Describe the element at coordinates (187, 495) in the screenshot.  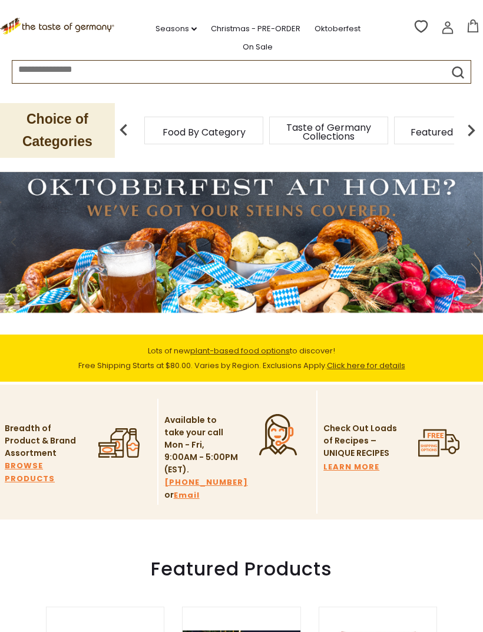
I see `a: Email` at that location.